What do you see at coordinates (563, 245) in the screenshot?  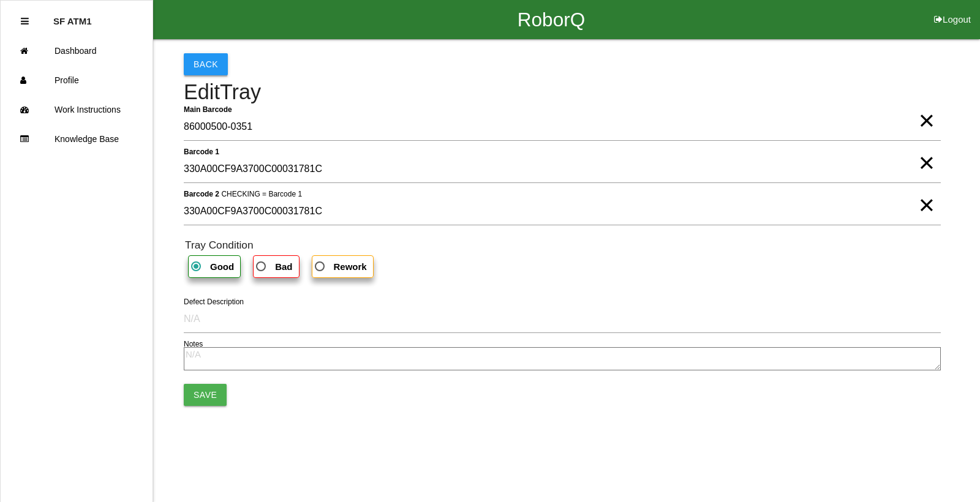 I see `h6: Tray Condition` at bounding box center [563, 245].